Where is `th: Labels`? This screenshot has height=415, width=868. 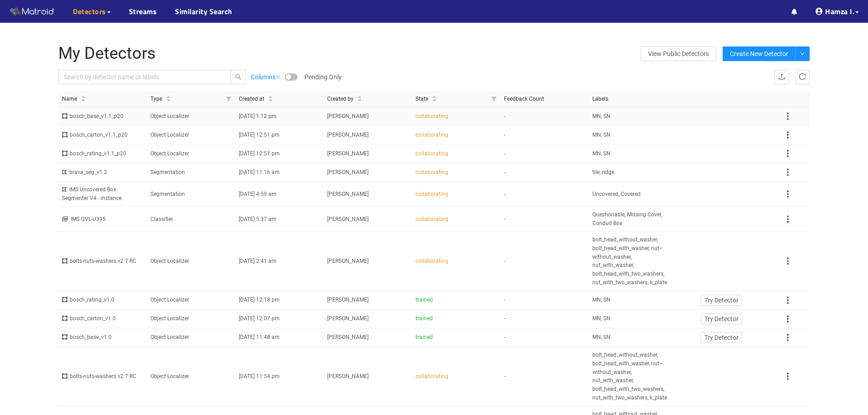
th: Labels is located at coordinates (633, 99).